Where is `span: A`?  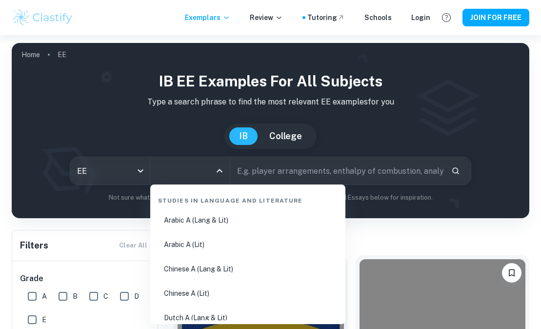 span: A is located at coordinates (44, 296).